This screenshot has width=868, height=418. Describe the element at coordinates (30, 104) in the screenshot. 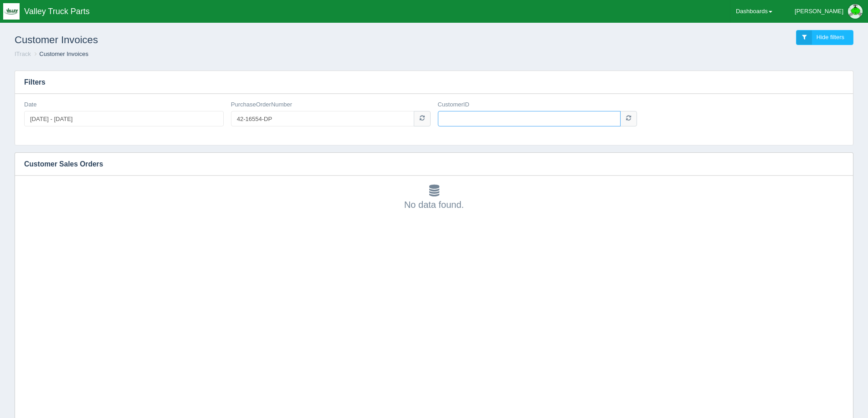

I see `label: Date` at that location.